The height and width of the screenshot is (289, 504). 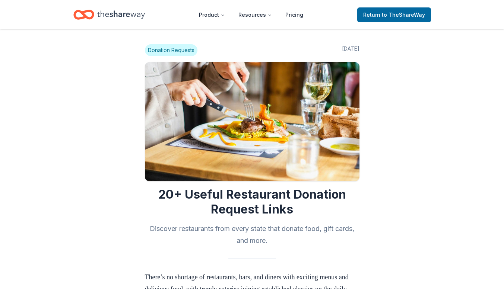 What do you see at coordinates (109, 15) in the screenshot?
I see `a: Home` at bounding box center [109, 15].